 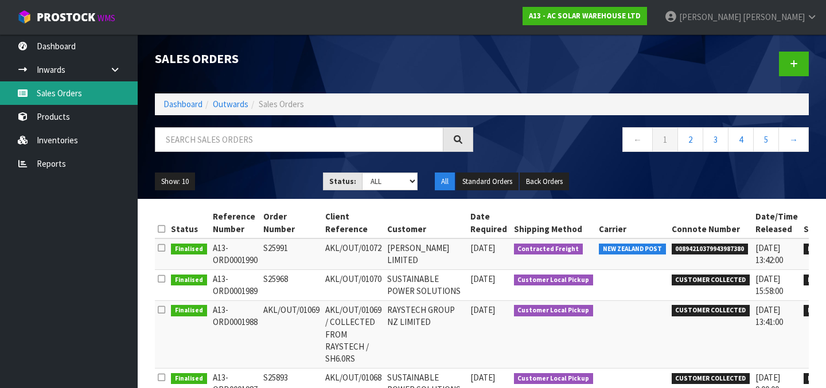 What do you see at coordinates (175, 182) in the screenshot?
I see `button: Show: 10` at bounding box center [175, 182].